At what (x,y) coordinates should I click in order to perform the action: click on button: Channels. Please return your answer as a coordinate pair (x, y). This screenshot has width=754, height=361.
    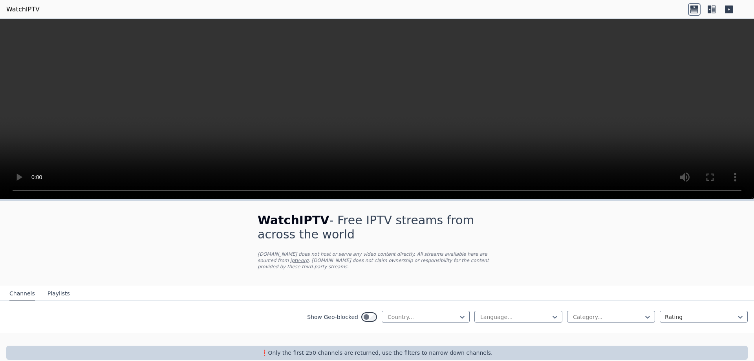
    Looking at the image, I should click on (22, 294).